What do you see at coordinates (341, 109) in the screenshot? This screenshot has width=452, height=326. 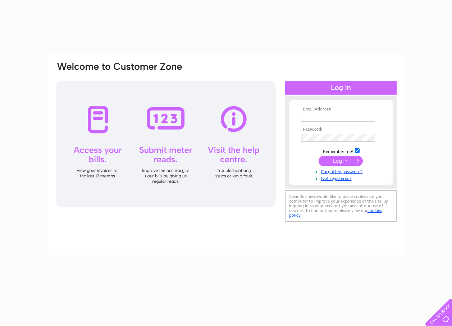 I see `th: Email Address:` at bounding box center [341, 109].